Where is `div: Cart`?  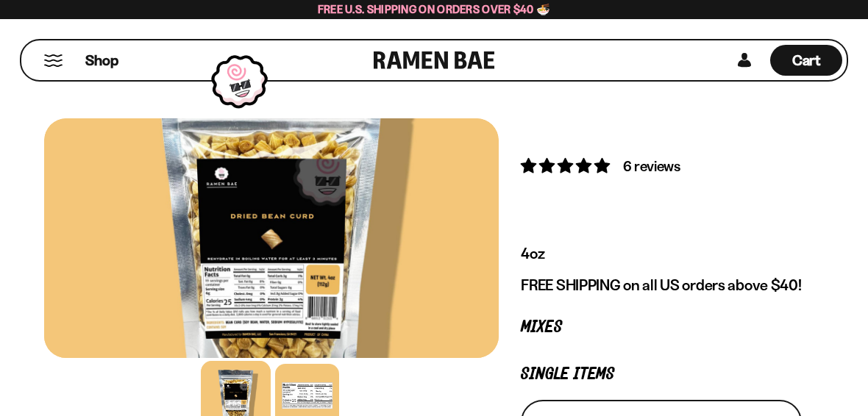
div: Cart is located at coordinates (806, 60).